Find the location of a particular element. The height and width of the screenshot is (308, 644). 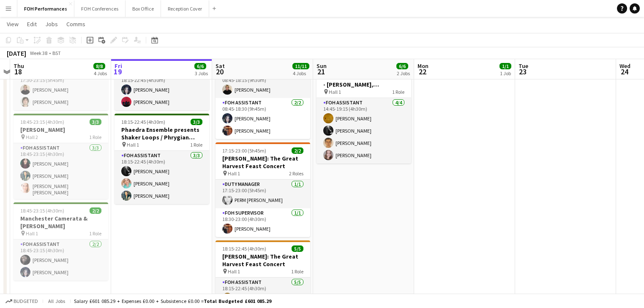

button: FOH Conferences is located at coordinates (100, 9).